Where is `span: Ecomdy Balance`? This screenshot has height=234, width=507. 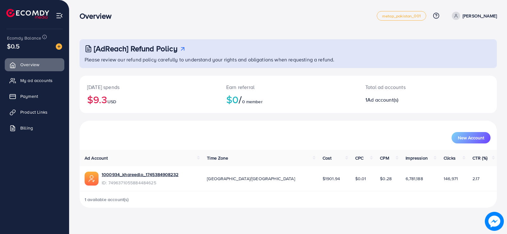 span: Ecomdy Balance is located at coordinates (24, 38).